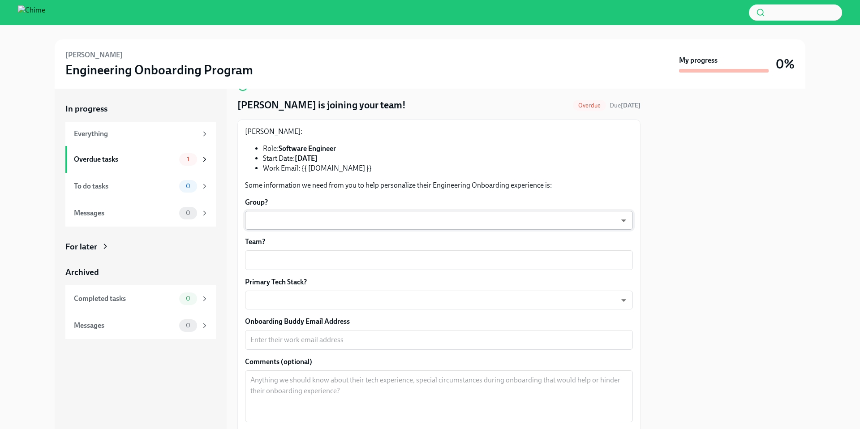  What do you see at coordinates (439, 202) in the screenshot?
I see `label: Group?` at bounding box center [439, 202].